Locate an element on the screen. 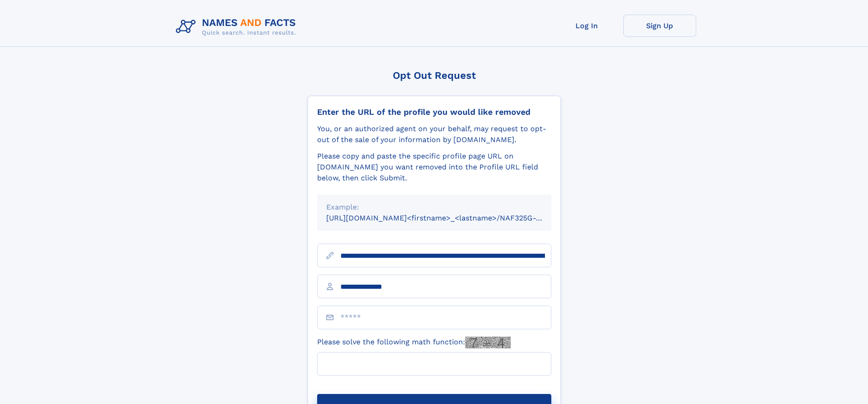 The width and height of the screenshot is (868, 404). div: Enter the URL of the profile you would like removed is located at coordinates (434, 112).